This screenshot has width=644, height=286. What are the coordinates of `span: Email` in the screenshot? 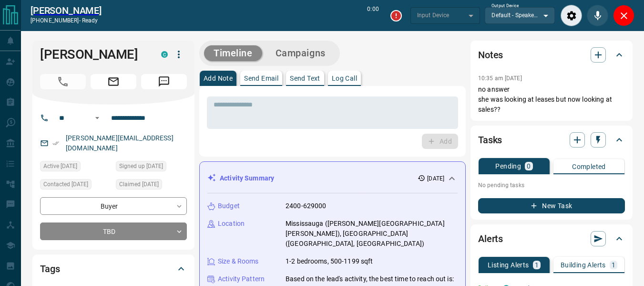 It's located at (114, 81).